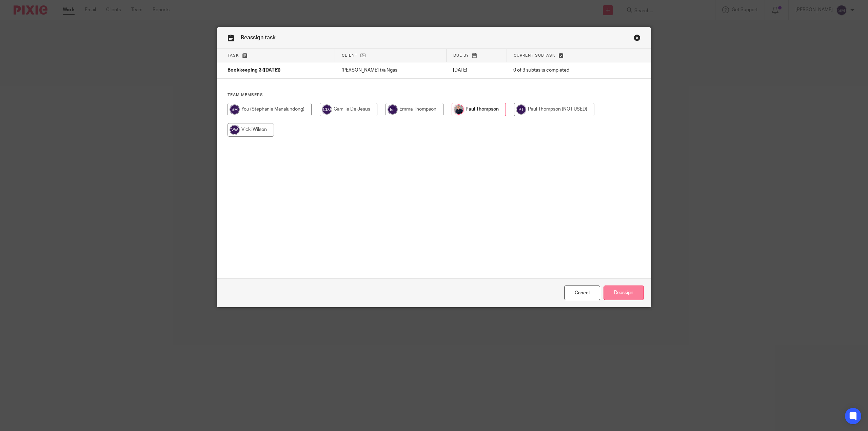 This screenshot has width=868, height=431. What do you see at coordinates (461, 55) in the screenshot?
I see `span: Due by` at bounding box center [461, 55].